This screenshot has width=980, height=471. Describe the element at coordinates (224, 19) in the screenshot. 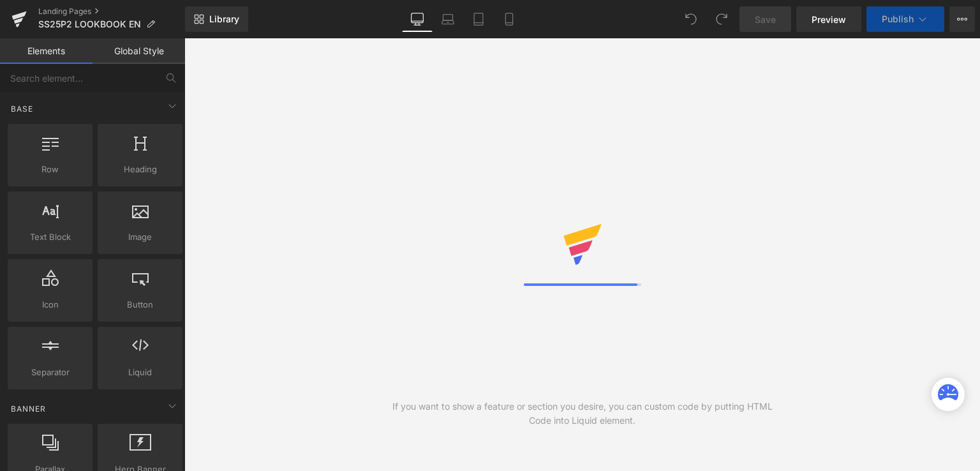

I see `span: Library` at that location.